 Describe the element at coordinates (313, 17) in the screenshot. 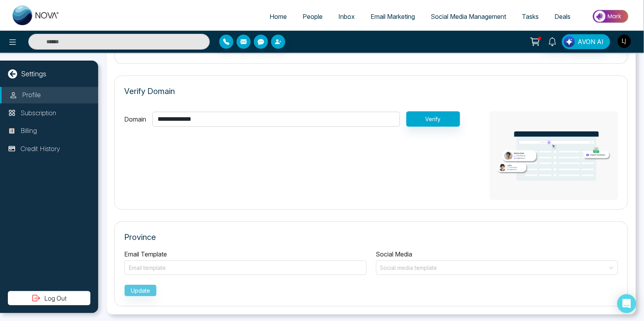

I see `span: People` at that location.